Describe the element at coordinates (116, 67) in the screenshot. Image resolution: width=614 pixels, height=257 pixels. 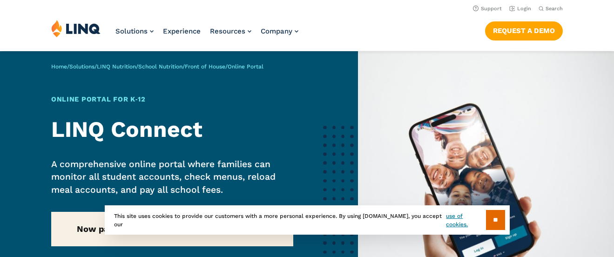
I see `a: LINQ Nutrition` at that location.